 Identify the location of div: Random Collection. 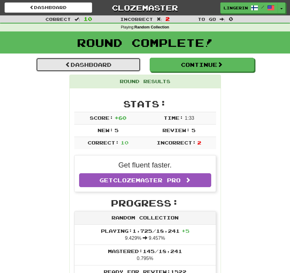
(145, 218).